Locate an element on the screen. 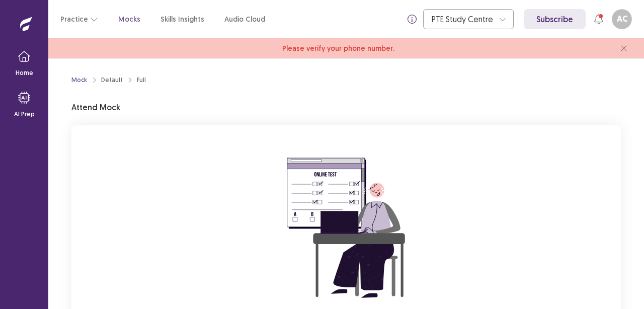 The image size is (644, 309). p: Mocks is located at coordinates (129, 19).